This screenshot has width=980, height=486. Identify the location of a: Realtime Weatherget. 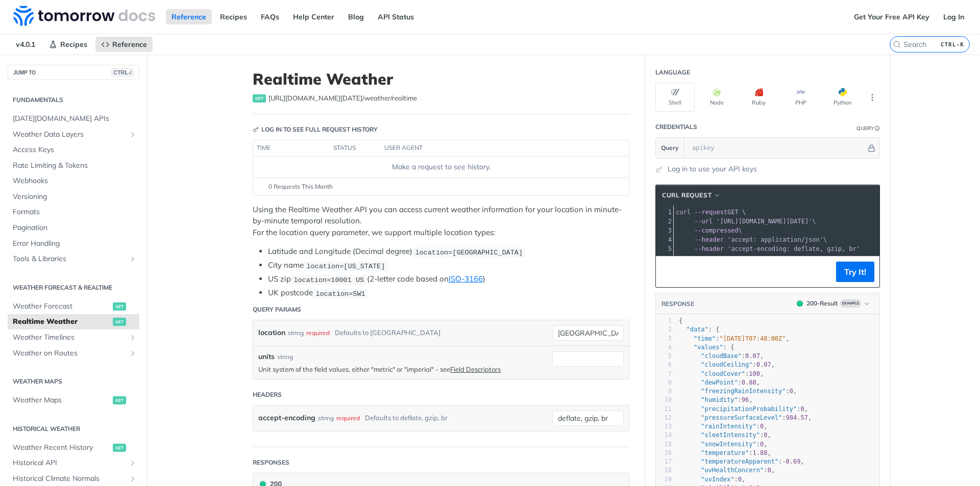
(74, 322).